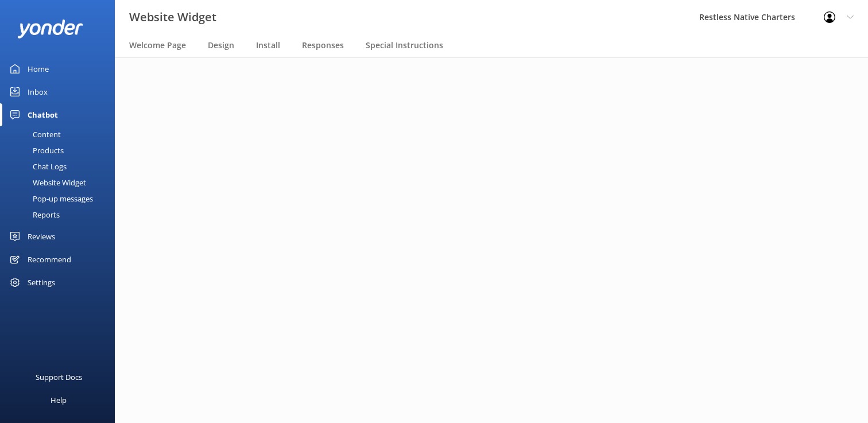 The height and width of the screenshot is (423, 868). What do you see at coordinates (404, 45) in the screenshot?
I see `span: Special Instructions` at bounding box center [404, 45].